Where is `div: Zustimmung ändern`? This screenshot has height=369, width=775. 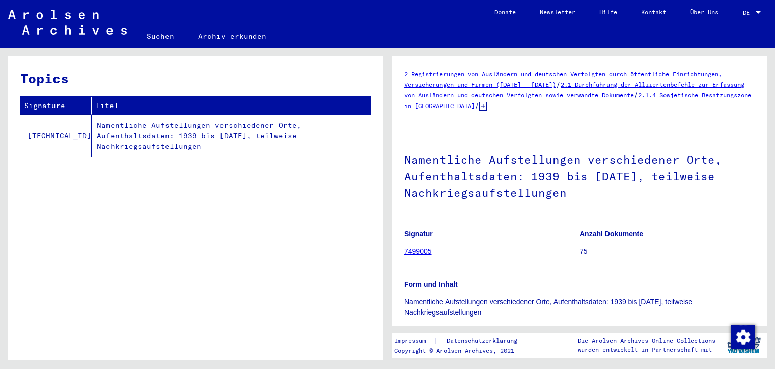
div: Zustimmung ändern is located at coordinates (743, 337).